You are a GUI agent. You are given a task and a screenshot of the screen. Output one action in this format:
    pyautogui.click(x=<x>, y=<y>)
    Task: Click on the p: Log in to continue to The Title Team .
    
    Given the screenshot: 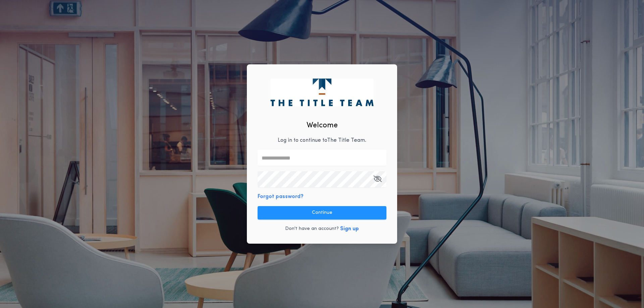 What is the action you would take?
    pyautogui.click(x=322, y=140)
    